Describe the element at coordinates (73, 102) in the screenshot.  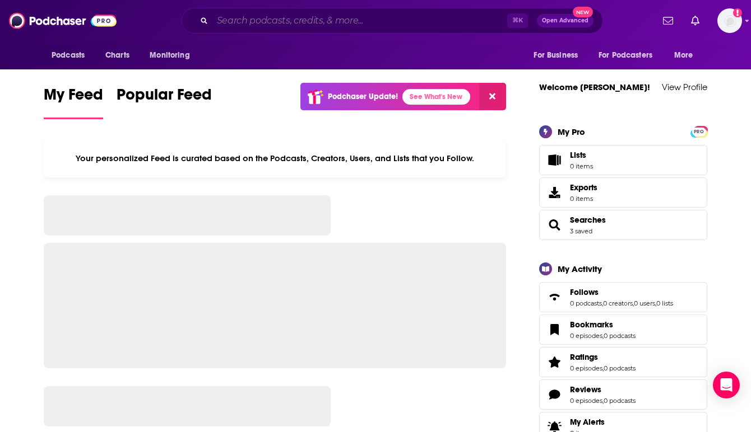
I see `a: My Feed` at that location.